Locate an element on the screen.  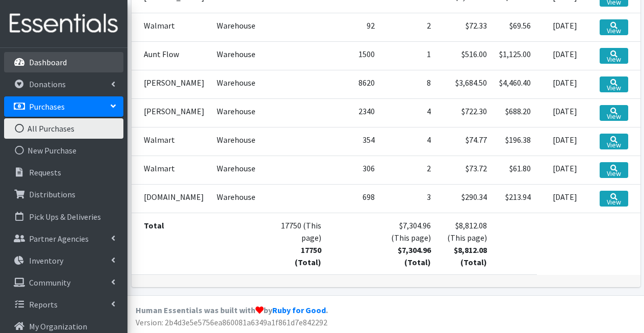
a: Reports is located at coordinates (64, 304).